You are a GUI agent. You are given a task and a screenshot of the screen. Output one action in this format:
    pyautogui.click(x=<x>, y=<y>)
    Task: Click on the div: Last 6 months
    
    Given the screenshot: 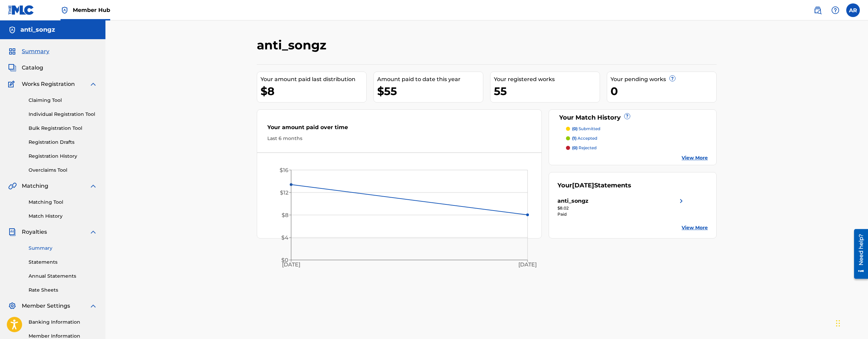 What is the action you would take?
    pyautogui.click(x=400, y=138)
    